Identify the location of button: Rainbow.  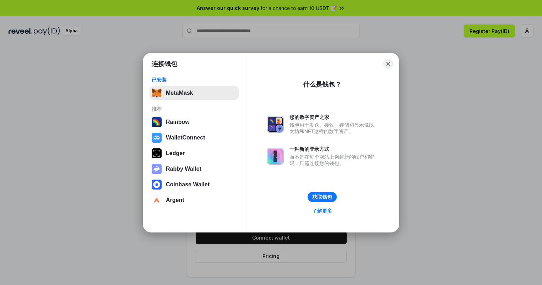
(194, 122).